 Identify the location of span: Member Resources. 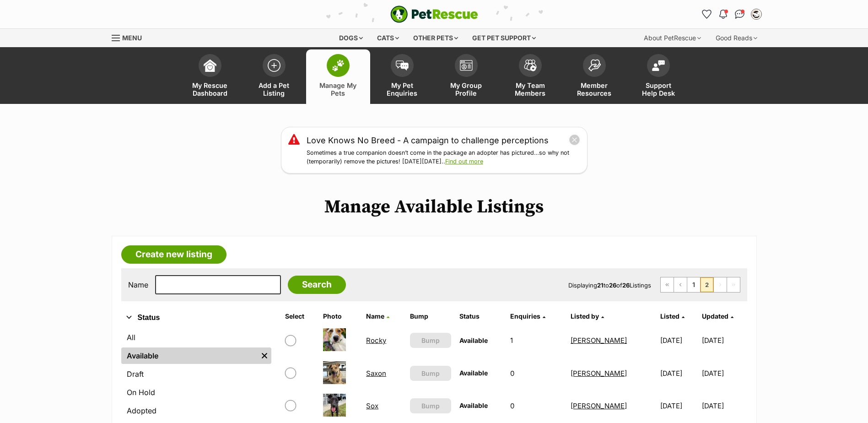
(594, 90).